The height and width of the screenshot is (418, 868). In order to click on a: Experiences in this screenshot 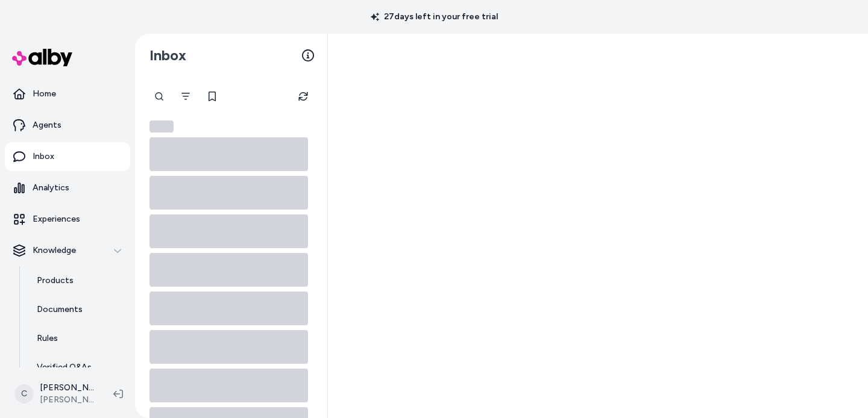, I will do `click(67, 219)`.